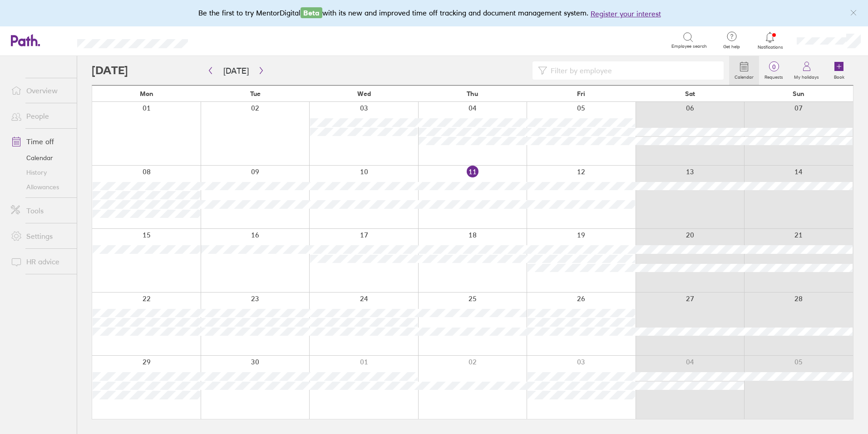 Image resolution: width=868 pixels, height=434 pixels. What do you see at coordinates (40, 210) in the screenshot?
I see `a: Tools` at bounding box center [40, 210].